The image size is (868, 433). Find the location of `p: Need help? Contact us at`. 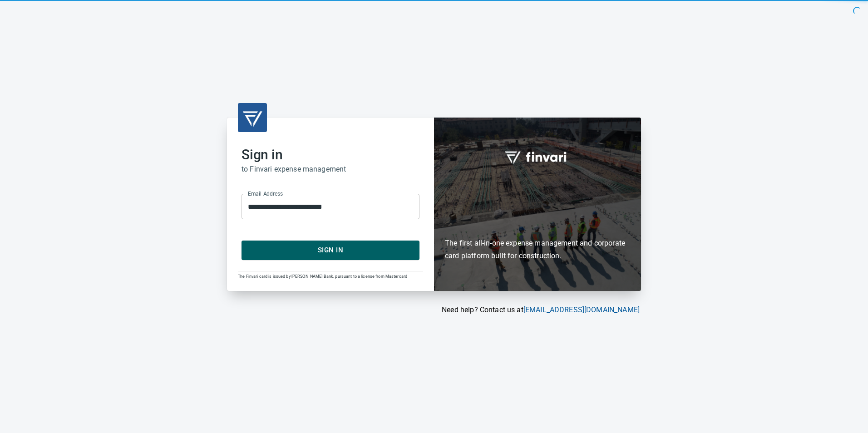

p: Need help? Contact us at is located at coordinates (433, 310).